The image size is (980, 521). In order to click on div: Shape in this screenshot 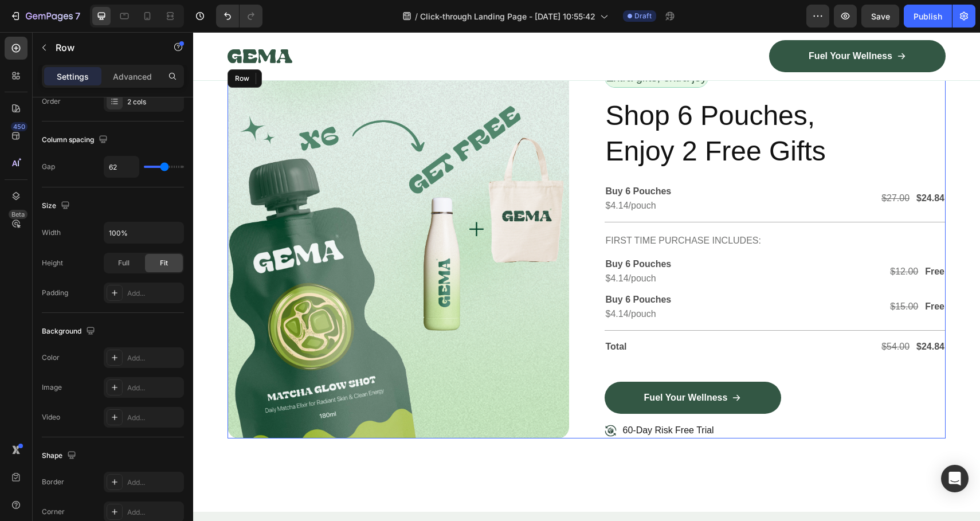, I will do `click(60, 456)`.